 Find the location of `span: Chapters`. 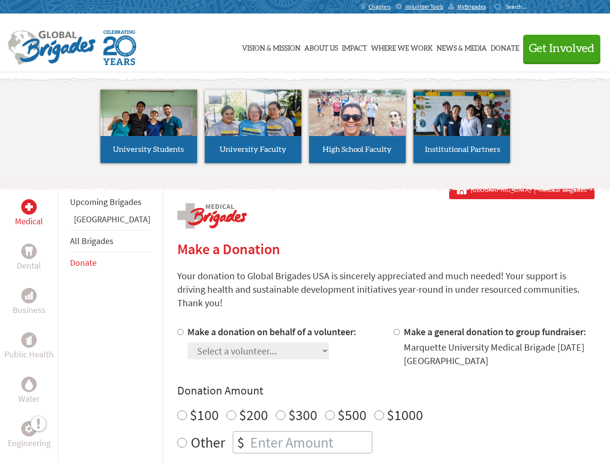

span: Chapters is located at coordinates (379, 7).